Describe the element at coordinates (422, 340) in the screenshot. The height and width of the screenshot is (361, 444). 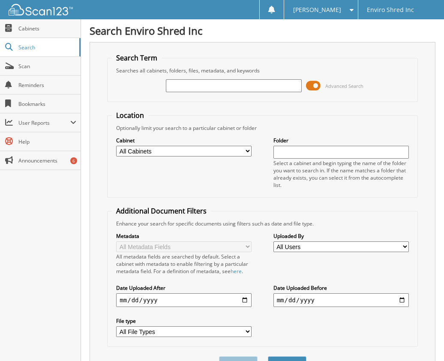
I see `div: Chat Widget` at that location.